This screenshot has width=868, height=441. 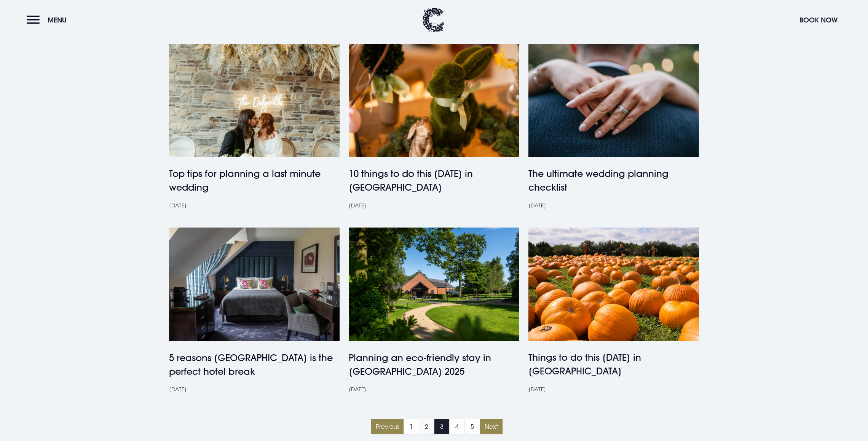 What do you see at coordinates (614, 181) in the screenshot?
I see `h4: The ultimate wedding planning checklist` at bounding box center [614, 181].